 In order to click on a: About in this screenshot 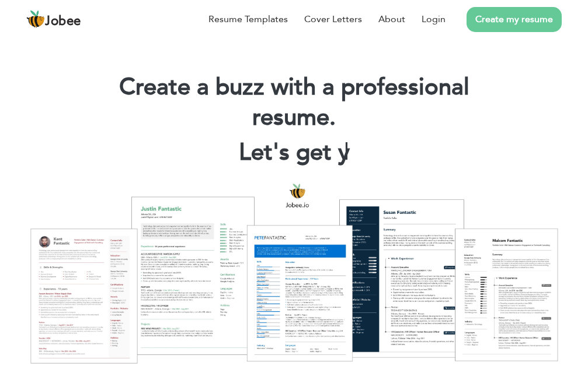, I will do `click(391, 19)`.